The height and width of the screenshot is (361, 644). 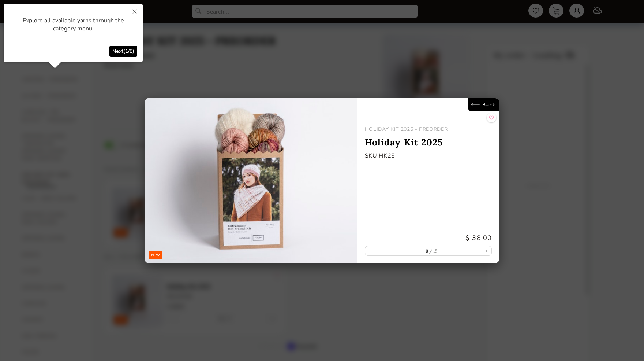 I want to click on label: 15, so click(x=434, y=250).